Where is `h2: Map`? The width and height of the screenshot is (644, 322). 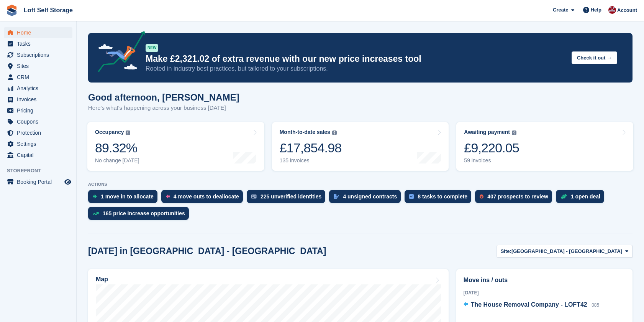
h2: Map is located at coordinates (102, 279).